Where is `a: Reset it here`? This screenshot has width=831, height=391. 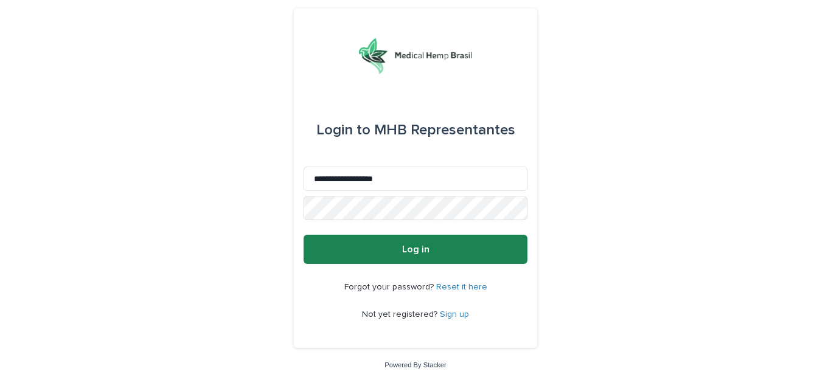
a: Reset it here is located at coordinates (461, 287).